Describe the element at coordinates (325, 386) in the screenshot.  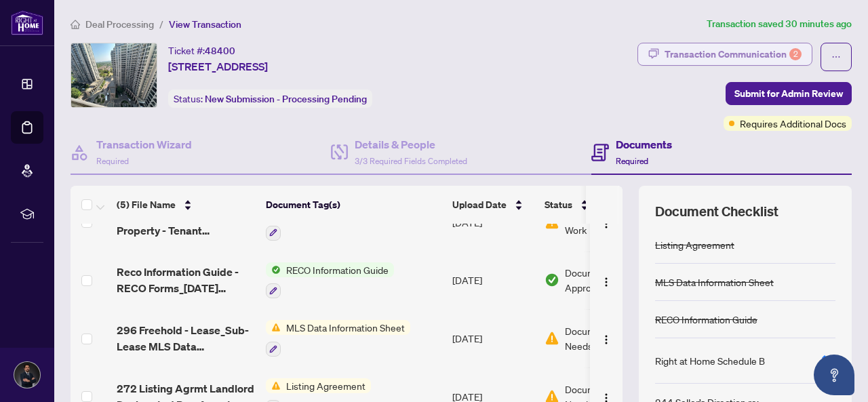
I see `span: Listing Agreement` at that location.